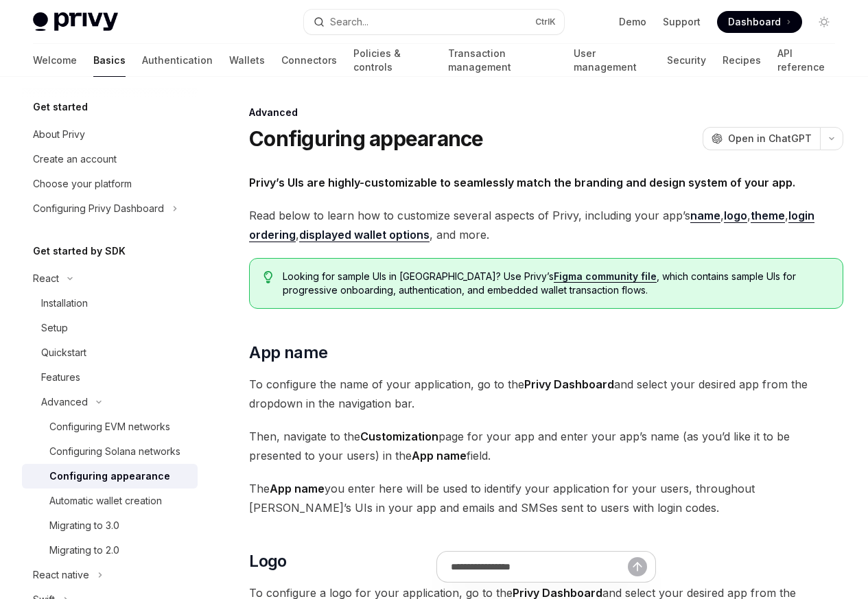  Describe the element at coordinates (109, 134) in the screenshot. I see `a: About Privy` at that location.